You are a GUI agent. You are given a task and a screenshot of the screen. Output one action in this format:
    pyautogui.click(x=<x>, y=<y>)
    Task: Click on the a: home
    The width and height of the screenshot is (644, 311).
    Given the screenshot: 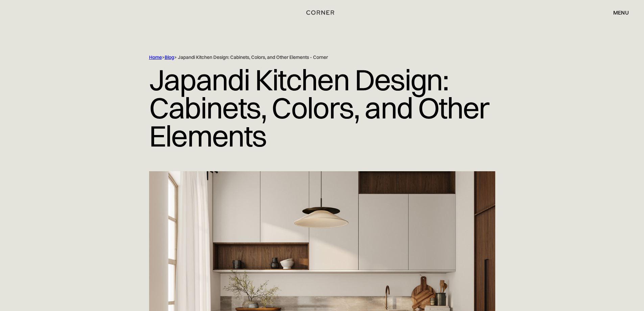 What is the action you would take?
    pyautogui.click(x=322, y=13)
    